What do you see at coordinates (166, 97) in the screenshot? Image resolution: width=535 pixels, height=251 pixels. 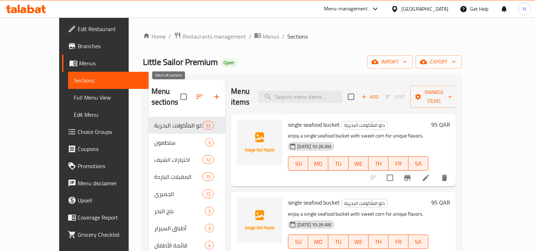 I see `h2: Menu sections` at bounding box center [166, 97].